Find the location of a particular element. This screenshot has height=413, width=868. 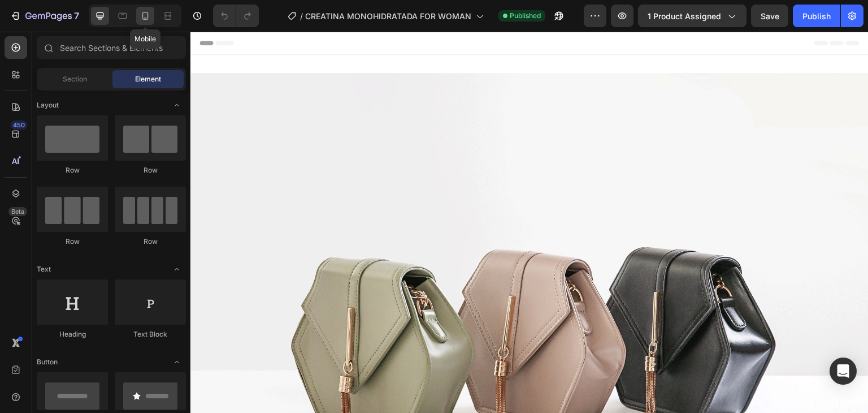

button: 1 product assigned is located at coordinates (692, 16).